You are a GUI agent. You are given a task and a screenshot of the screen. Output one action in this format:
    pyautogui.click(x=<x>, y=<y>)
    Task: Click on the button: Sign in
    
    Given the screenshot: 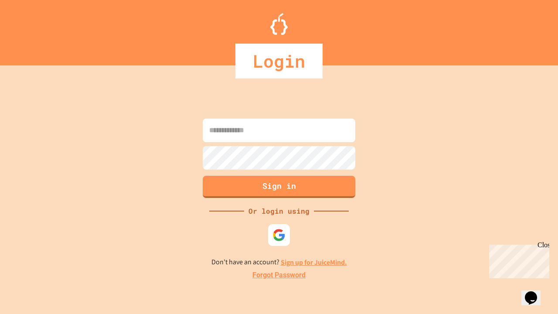 What is the action you would take?
    pyautogui.click(x=279, y=187)
    